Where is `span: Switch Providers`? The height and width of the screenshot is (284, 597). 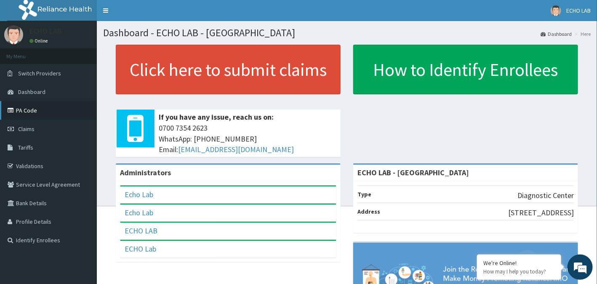 span: Switch Providers is located at coordinates (40, 73).